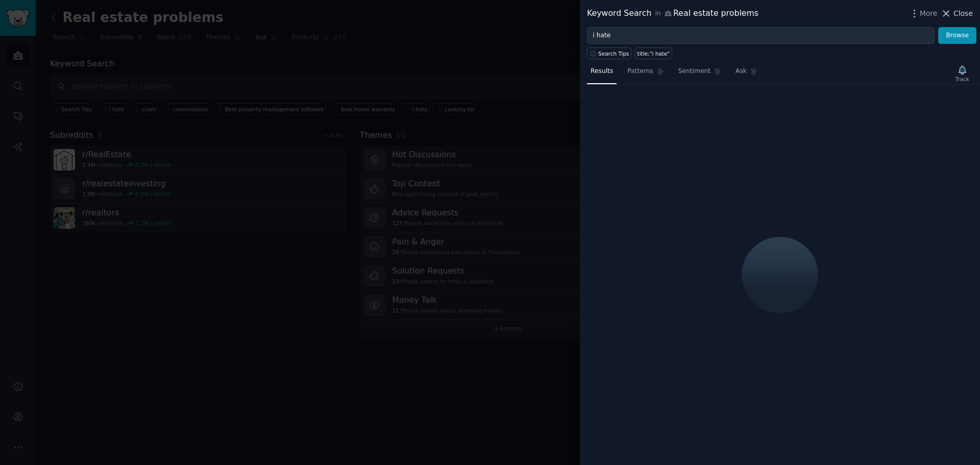  What do you see at coordinates (658, 14) in the screenshot?
I see `span: in` at bounding box center [658, 14].